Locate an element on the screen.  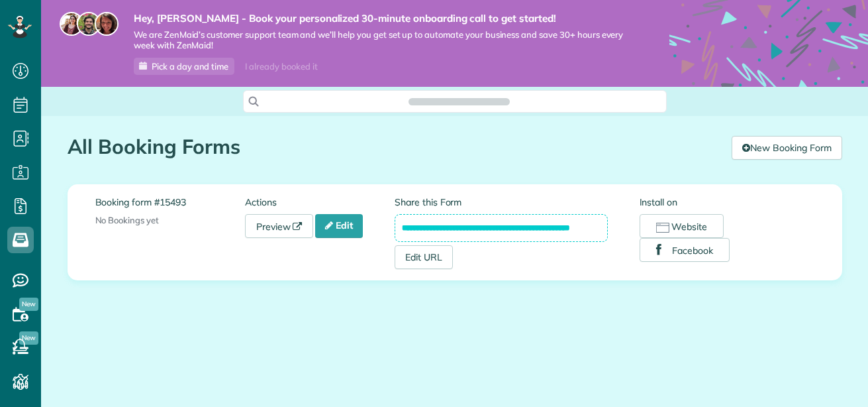
label: Booking form #15493 is located at coordinates (170, 202).